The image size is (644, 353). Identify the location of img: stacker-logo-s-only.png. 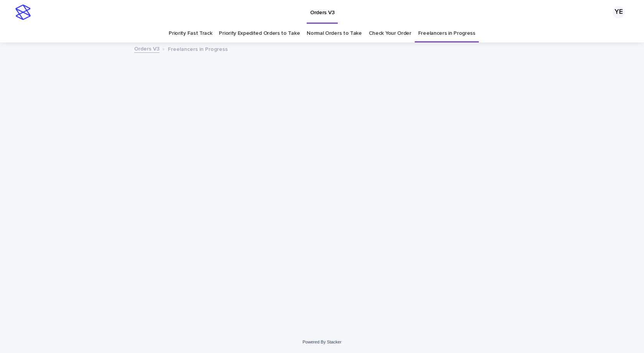
(23, 12).